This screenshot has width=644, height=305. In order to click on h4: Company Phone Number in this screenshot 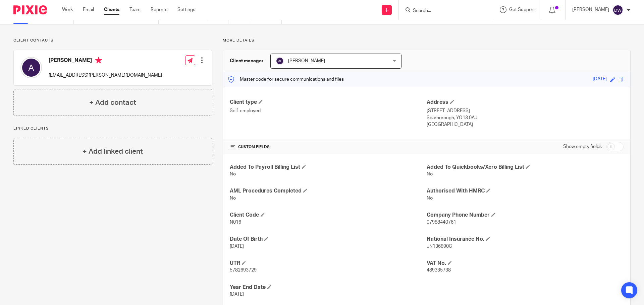, I will do `click(525, 215)`.